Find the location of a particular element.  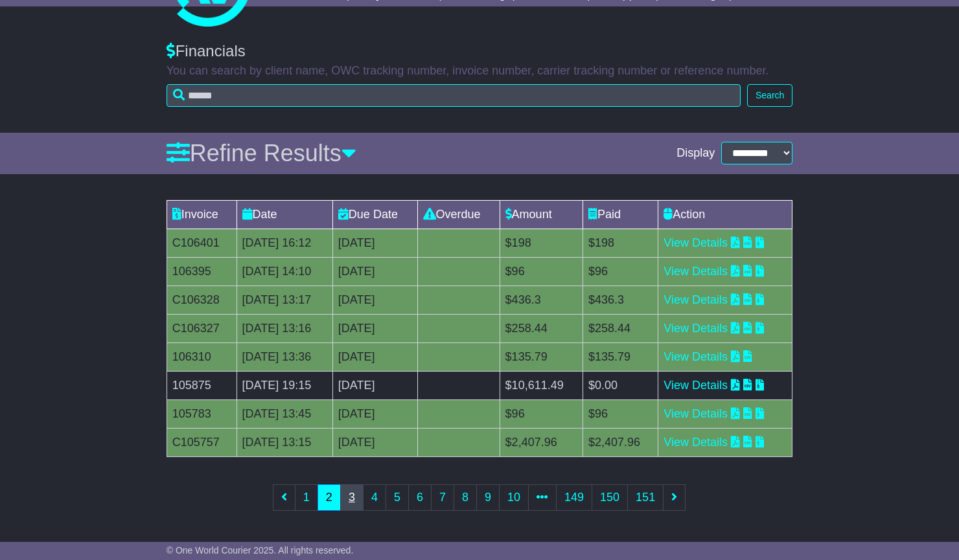

a: 5 is located at coordinates (397, 497).